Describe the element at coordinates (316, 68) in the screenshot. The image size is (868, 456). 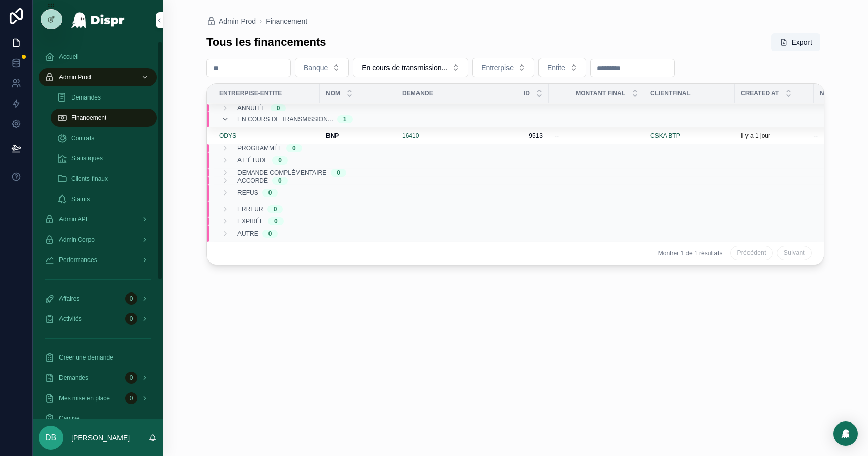
I see `span: Banque` at that location.